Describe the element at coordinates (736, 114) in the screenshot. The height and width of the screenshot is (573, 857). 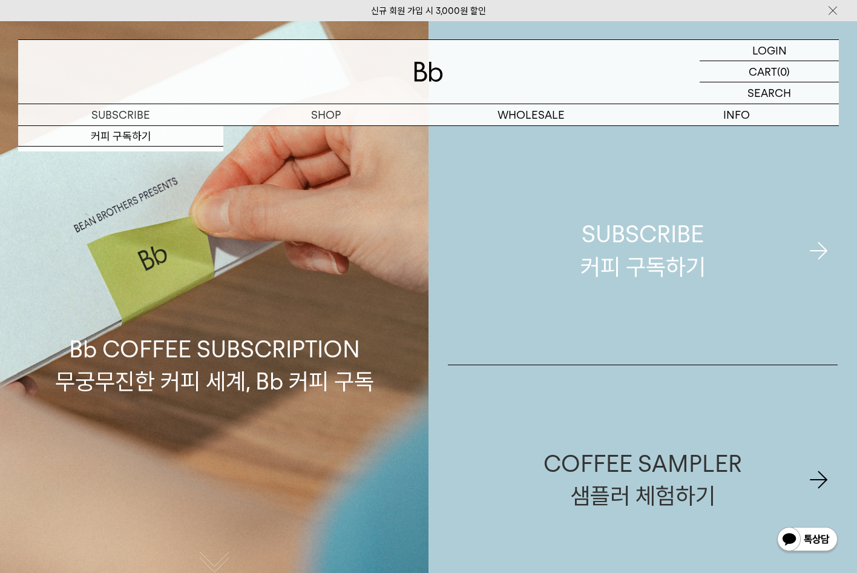
I see `p: INFO` at that location.